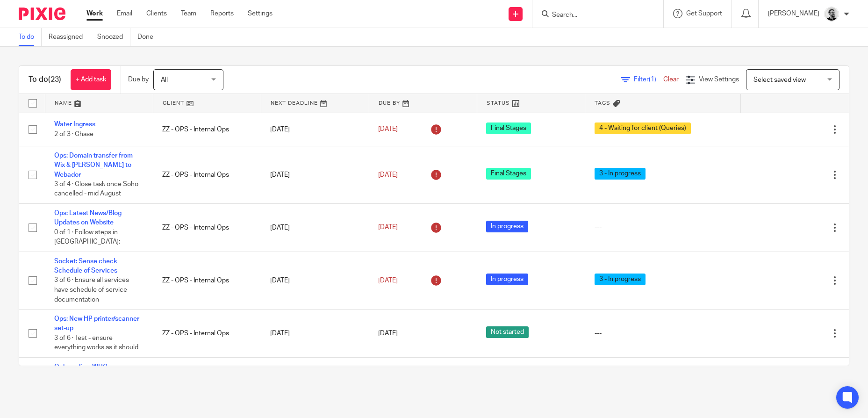 This screenshot has width=868, height=418. What do you see at coordinates (157, 14) in the screenshot?
I see `a: Clients` at bounding box center [157, 14].